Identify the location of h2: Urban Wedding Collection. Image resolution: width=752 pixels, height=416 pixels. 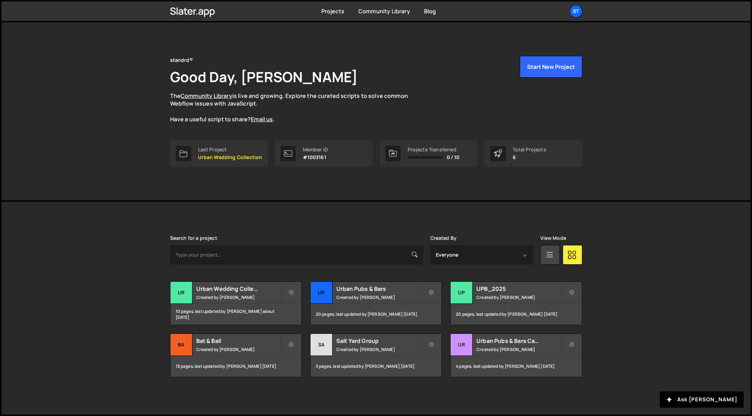
(238, 288).